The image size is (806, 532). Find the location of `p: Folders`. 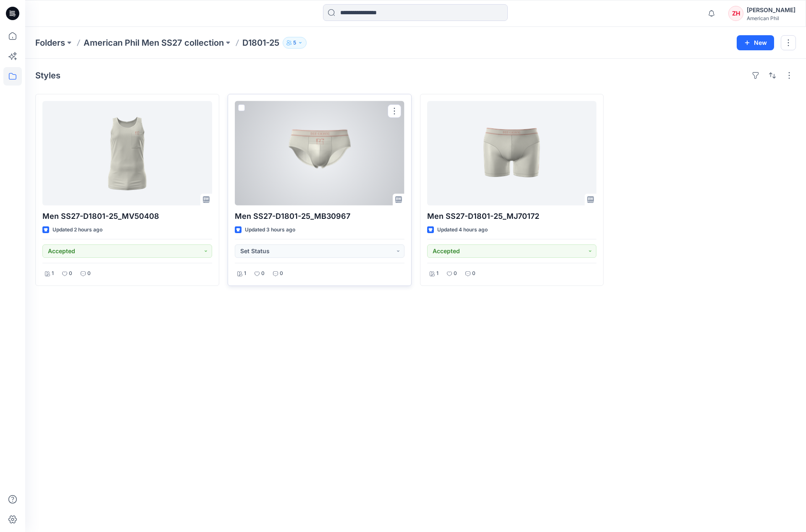

p: Folders is located at coordinates (50, 43).